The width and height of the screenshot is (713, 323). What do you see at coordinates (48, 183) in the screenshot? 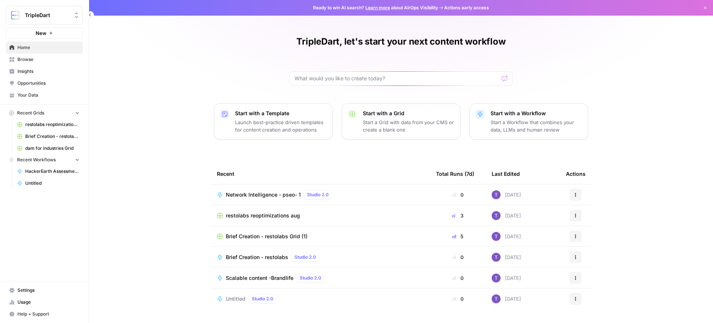
I see `a: Untitled` at bounding box center [48, 183].